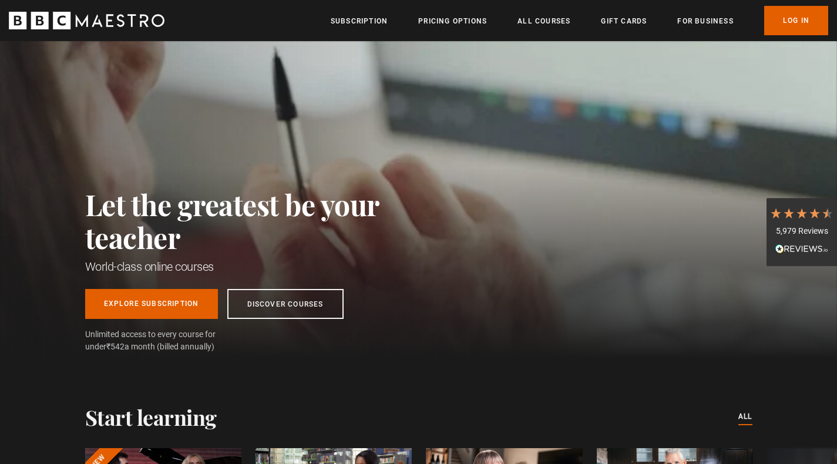 This screenshot has height=464, width=837. I want to click on h2: Let the greatest be your teacher, so click(259, 221).